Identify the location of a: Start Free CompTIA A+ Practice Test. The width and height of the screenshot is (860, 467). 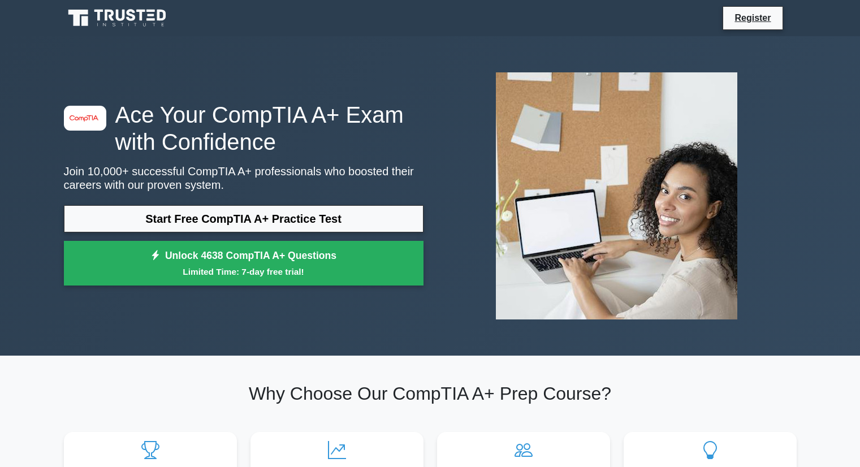
(244, 219).